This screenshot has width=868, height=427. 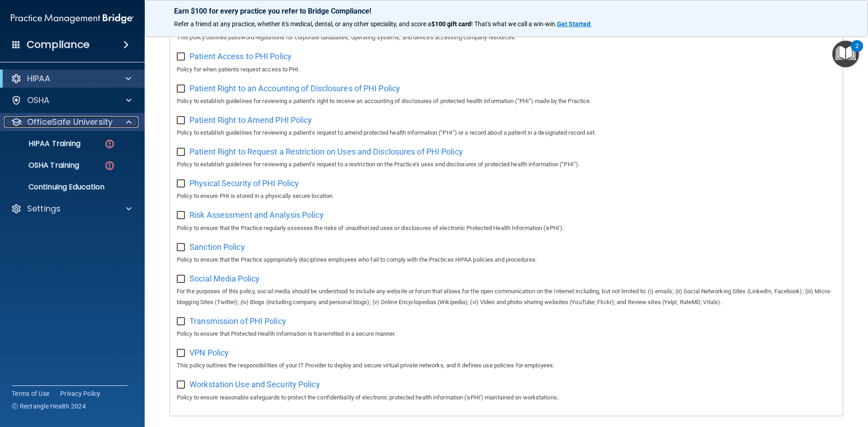 I want to click on span: Risk Assessment and Analysis Policy, so click(x=256, y=215).